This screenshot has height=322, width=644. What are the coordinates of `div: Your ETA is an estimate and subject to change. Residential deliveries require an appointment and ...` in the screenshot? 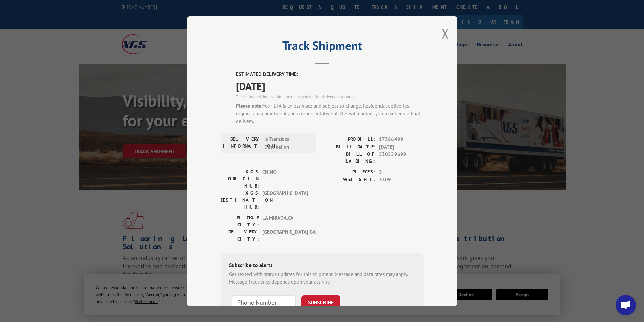 It's located at (330, 113).